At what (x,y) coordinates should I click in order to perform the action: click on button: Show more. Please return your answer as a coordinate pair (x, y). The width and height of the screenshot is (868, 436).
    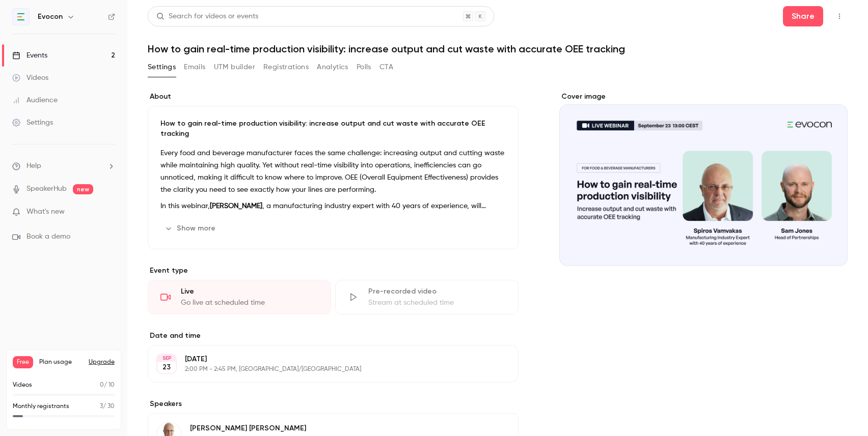
    Looking at the image, I should click on (191, 229).